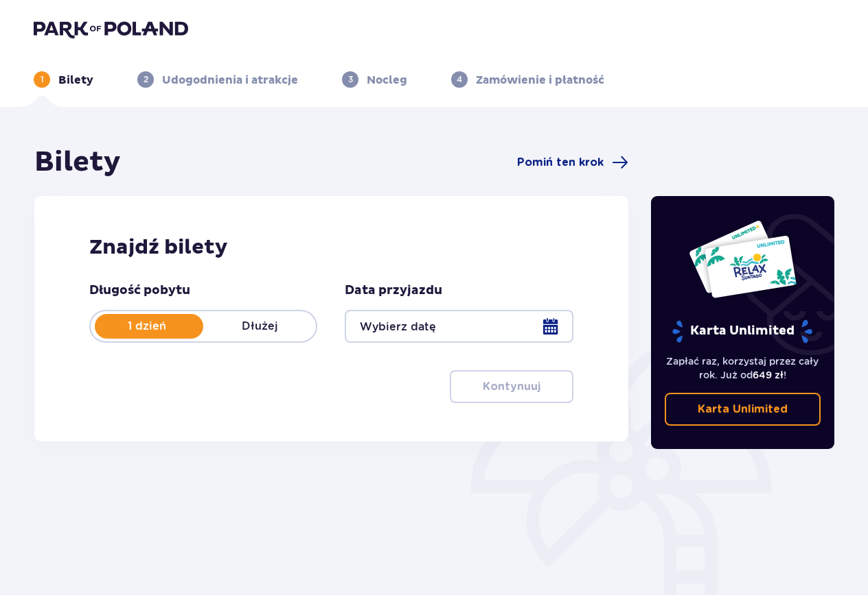 The image size is (868, 595). What do you see at coordinates (459, 79) in the screenshot?
I see `p: 4` at bounding box center [459, 79].